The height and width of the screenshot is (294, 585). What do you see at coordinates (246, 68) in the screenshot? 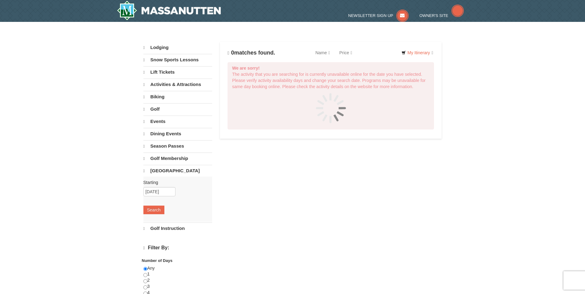
I see `strong: We are sorry!` at bounding box center [246, 68].